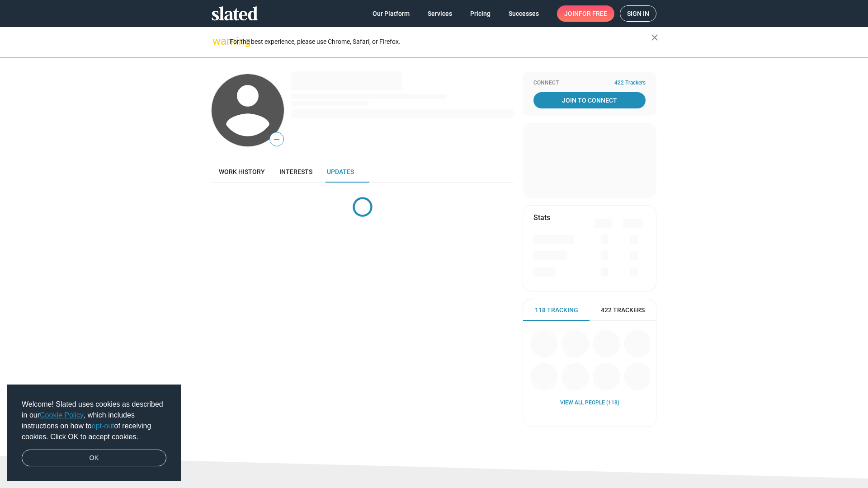 Image resolution: width=868 pixels, height=488 pixels. I want to click on a: Pricing, so click(480, 14).